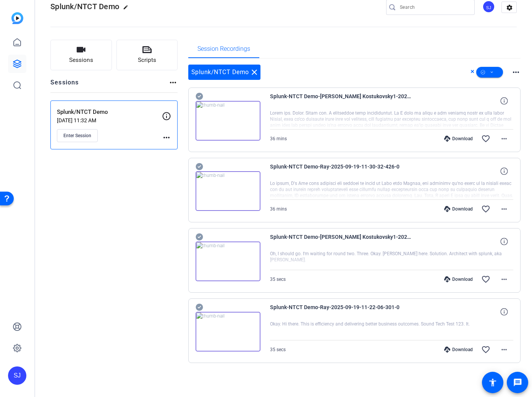  I want to click on mat-icon: accessibility, so click(493, 382).